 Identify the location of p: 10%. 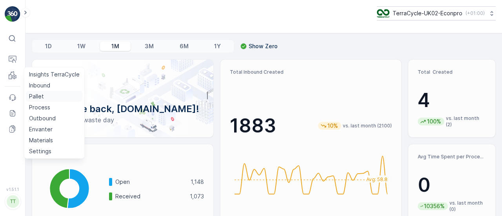
(333, 126).